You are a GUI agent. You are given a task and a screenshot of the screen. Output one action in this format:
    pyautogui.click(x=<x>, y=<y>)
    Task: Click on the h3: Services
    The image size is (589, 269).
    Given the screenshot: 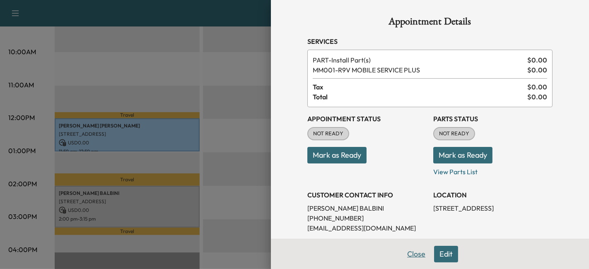 What is the action you would take?
    pyautogui.click(x=430, y=41)
    